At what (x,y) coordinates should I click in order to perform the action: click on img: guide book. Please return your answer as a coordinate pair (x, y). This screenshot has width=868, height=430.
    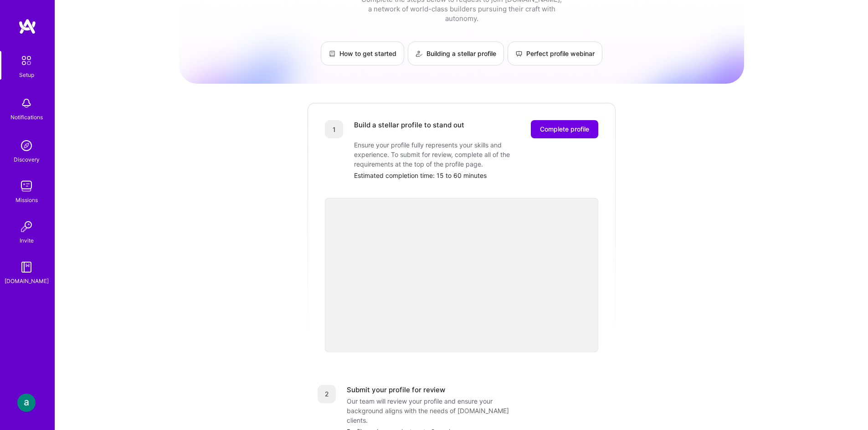
    Looking at the image, I should click on (26, 268).